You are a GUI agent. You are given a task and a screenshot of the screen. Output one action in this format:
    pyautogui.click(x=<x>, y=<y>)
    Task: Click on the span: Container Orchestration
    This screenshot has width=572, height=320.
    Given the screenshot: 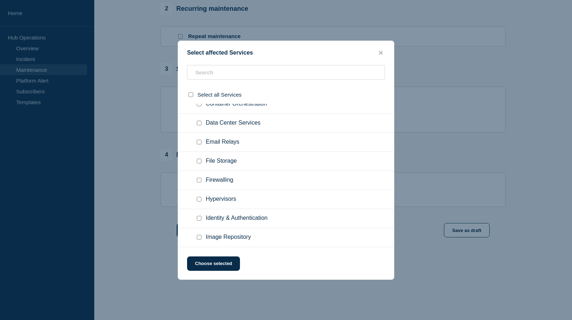 What is the action you would take?
    pyautogui.click(x=236, y=104)
    